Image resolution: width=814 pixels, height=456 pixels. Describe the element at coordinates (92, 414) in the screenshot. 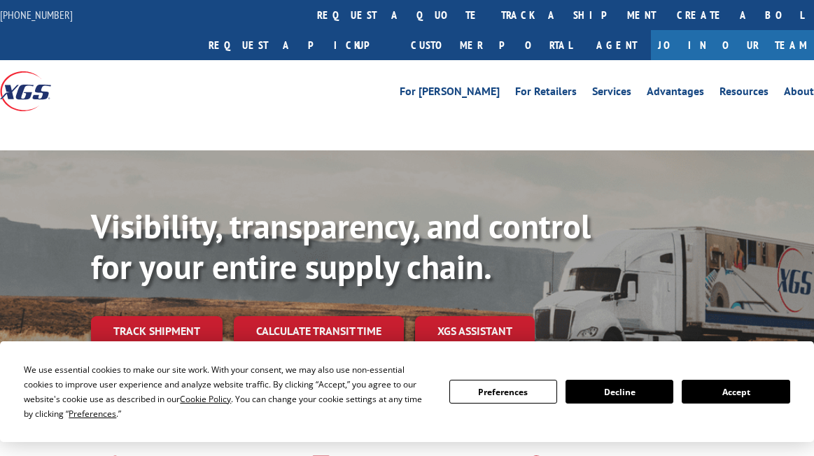

I see `span: Preferences` at that location.